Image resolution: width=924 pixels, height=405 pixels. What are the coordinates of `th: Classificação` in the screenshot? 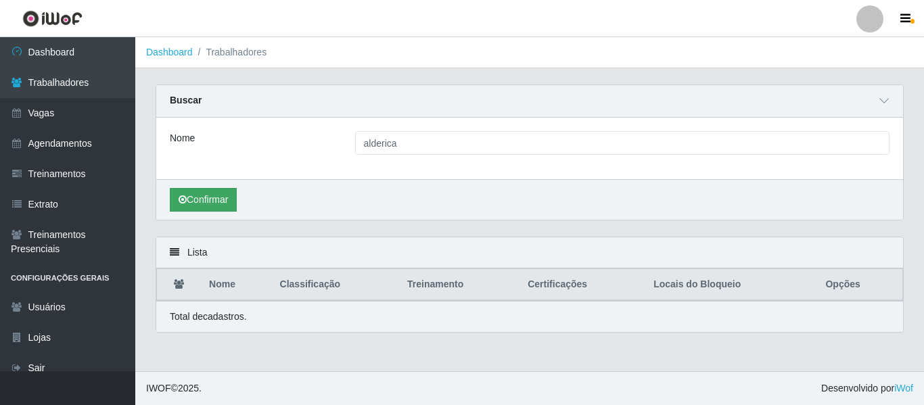 It's located at (335, 285).